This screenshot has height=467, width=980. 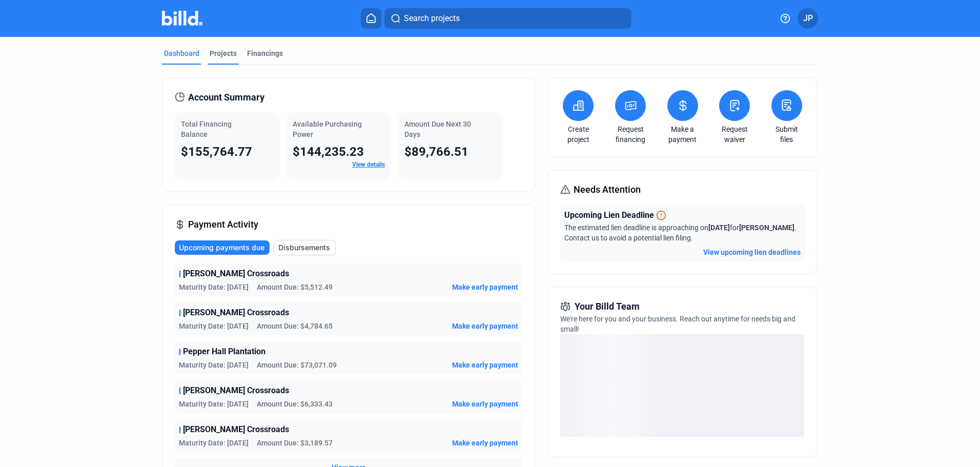 What do you see at coordinates (295, 326) in the screenshot?
I see `span: Amount Due: $4,784.65` at bounding box center [295, 326].